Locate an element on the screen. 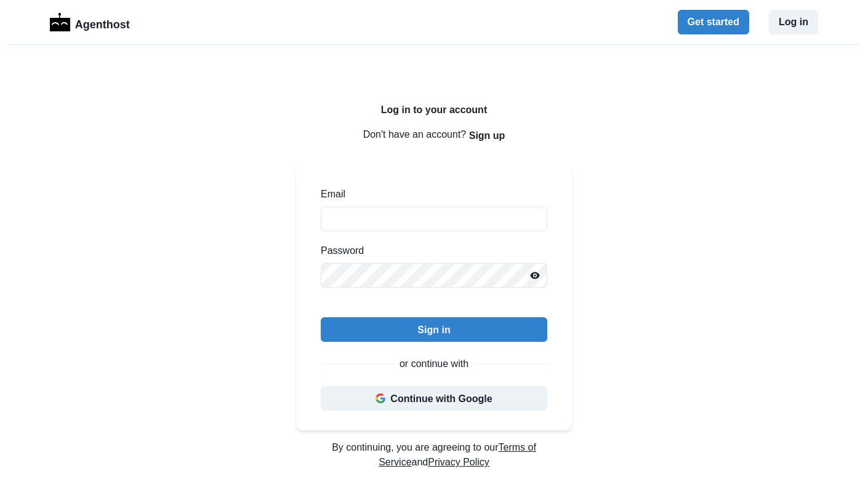 The image size is (868, 490). h2: Log in to your account is located at coordinates (434, 110).